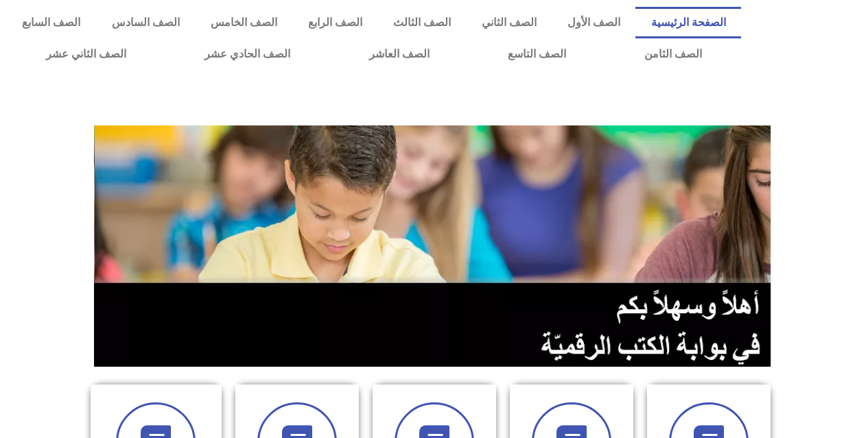  What do you see at coordinates (594, 23) in the screenshot?
I see `a: الصف الأول` at bounding box center [594, 23].